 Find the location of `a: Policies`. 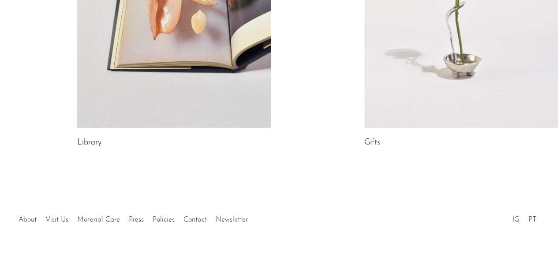

a: Policies is located at coordinates (164, 220).